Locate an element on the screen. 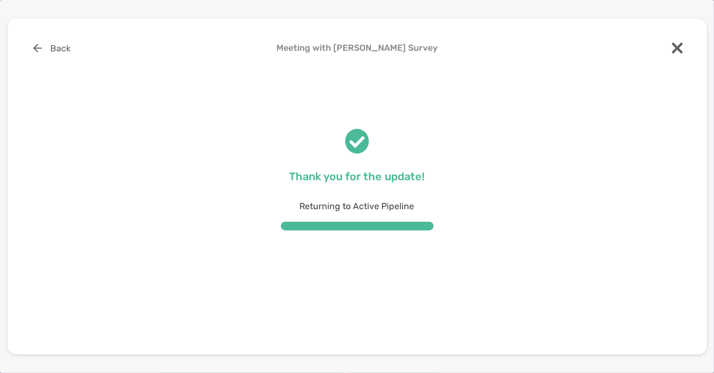 This screenshot has height=373, width=714. p: Returning to Active Pipeline is located at coordinates (357, 206).